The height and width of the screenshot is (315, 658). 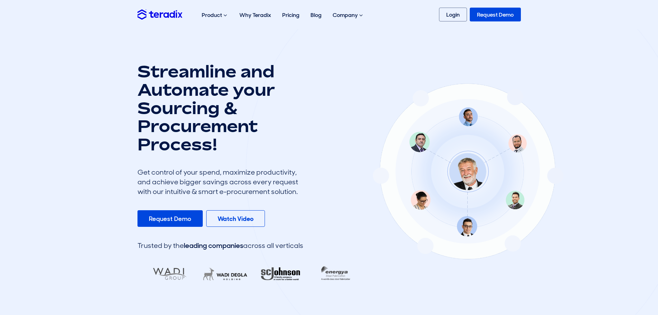 I want to click on img: Teradix logo, so click(x=160, y=14).